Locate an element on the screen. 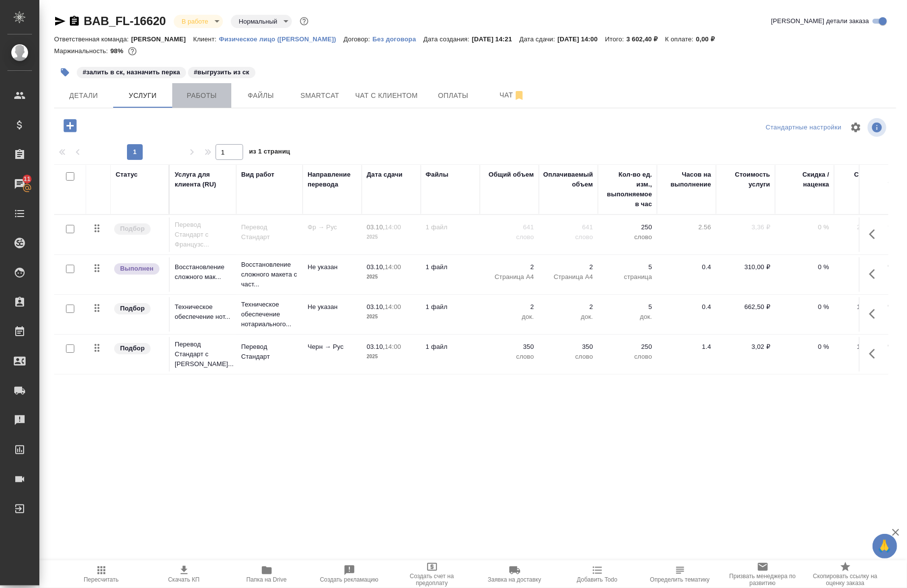 The width and height of the screenshot is (907, 588). p: Выполнен is located at coordinates (137, 269).